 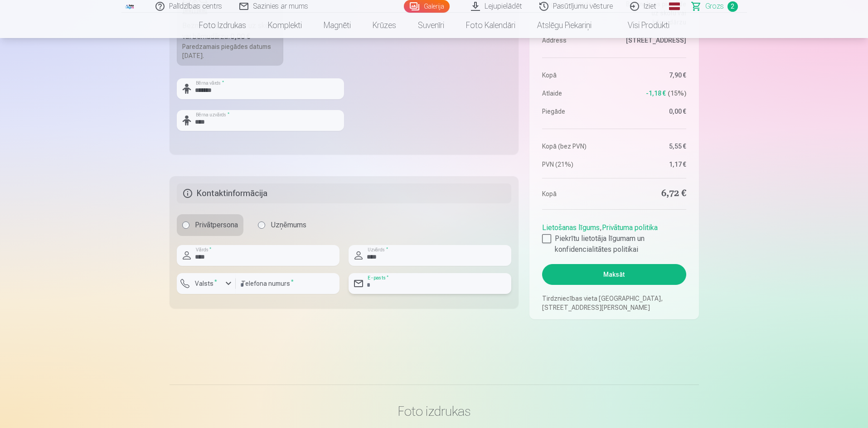 I want to click on dt: Piegāde, so click(x=576, y=112).